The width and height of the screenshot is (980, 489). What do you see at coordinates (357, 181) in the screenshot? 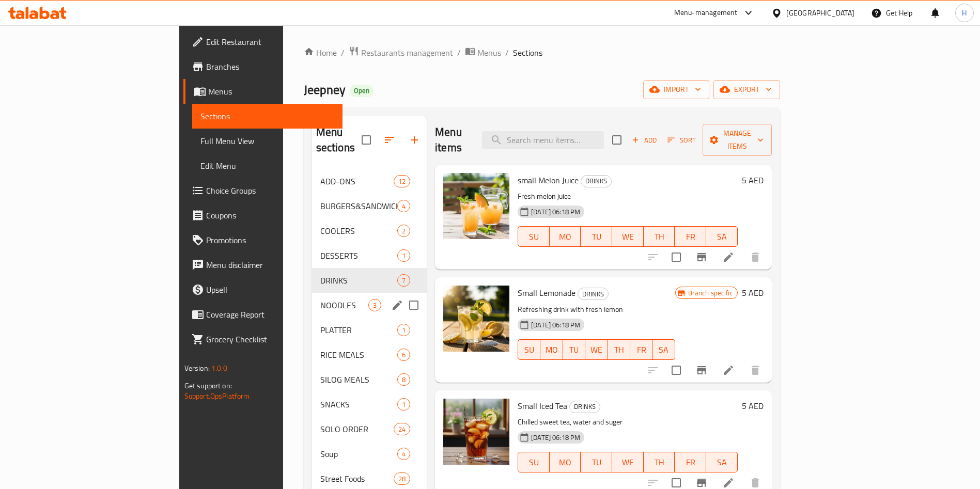
I see `span: ADD-ONS` at bounding box center [357, 181].